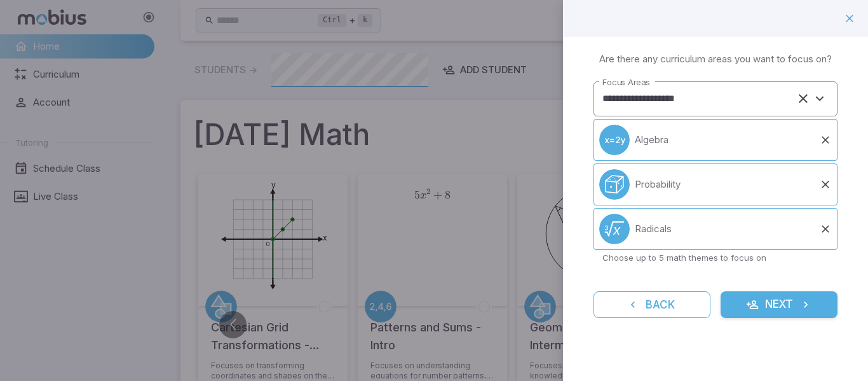 The height and width of the screenshot is (381, 868). What do you see at coordinates (716, 59) in the screenshot?
I see `p: Are there any curriculum areas you want to focus on?` at bounding box center [716, 59].